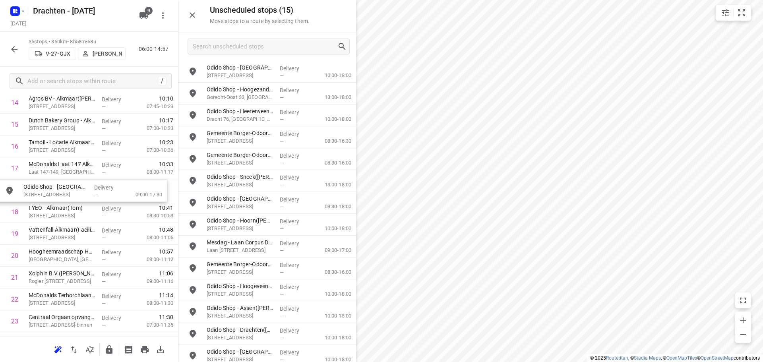 This screenshot has height=362, width=763. What do you see at coordinates (260, 21) in the screenshot?
I see `p: Move stops to a route by selecting them.` at bounding box center [260, 21].